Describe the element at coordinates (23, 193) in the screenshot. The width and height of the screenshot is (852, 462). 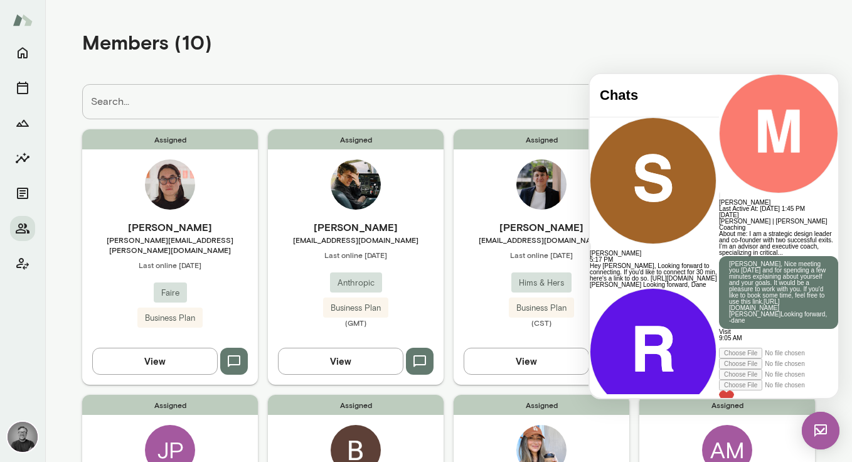
I see `button: Documents` at that location.